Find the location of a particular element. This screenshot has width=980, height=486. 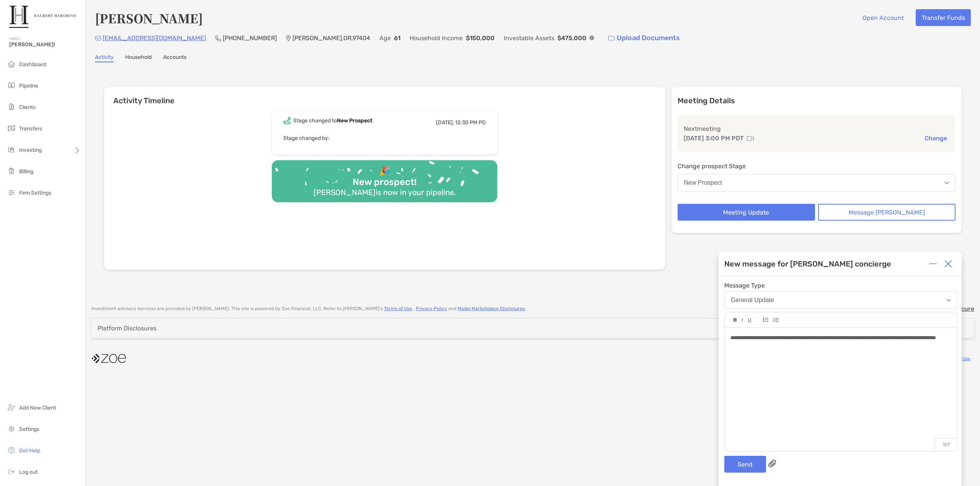

span: Get Help is located at coordinates (29, 450).